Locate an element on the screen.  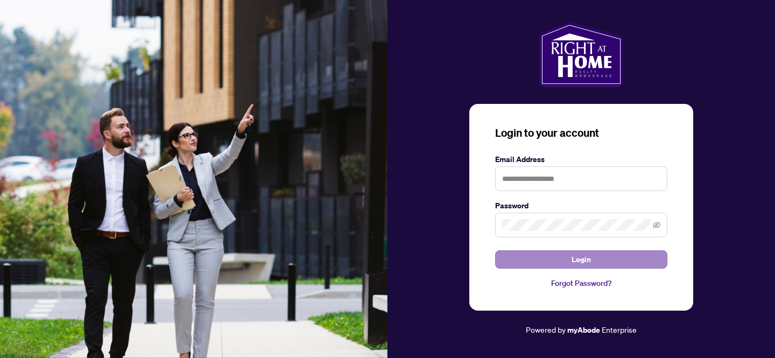
a: Forgot Password? is located at coordinates (581, 283).